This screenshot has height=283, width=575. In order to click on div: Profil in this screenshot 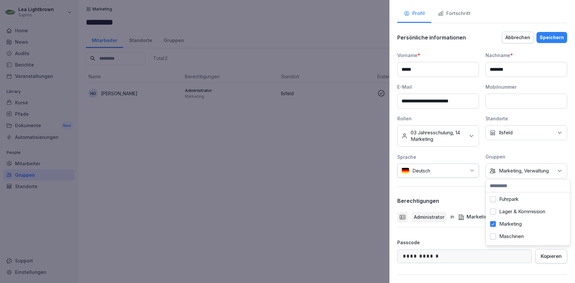, I will do `click(414, 13)`.